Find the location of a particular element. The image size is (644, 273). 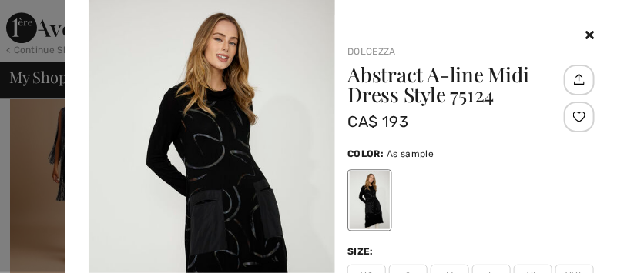

div: Size: is located at coordinates (362, 251).